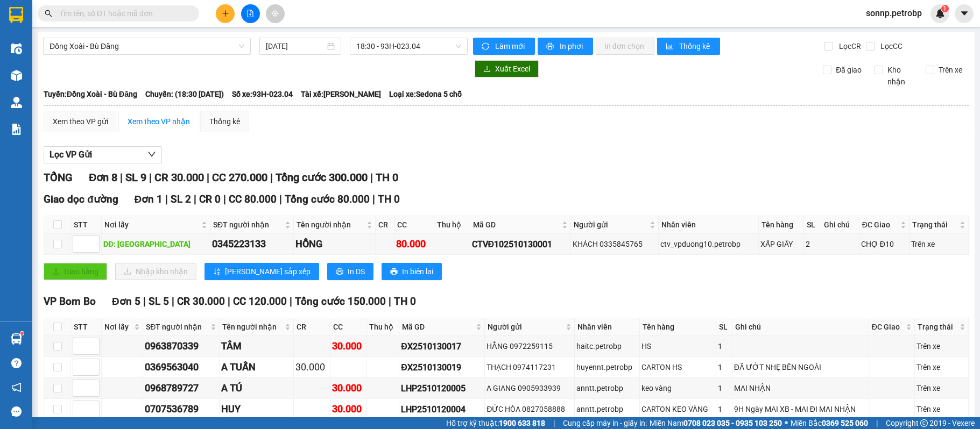 The image size is (980, 429). Describe the element at coordinates (845, 423) in the screenshot. I see `strong: 0369 525 060` at that location.